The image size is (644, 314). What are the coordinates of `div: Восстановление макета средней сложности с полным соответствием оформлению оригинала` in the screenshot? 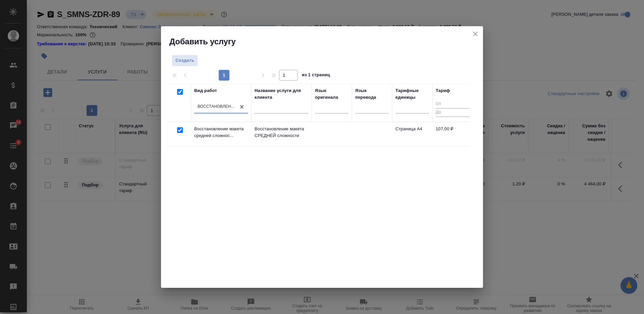 It's located at (217, 107).